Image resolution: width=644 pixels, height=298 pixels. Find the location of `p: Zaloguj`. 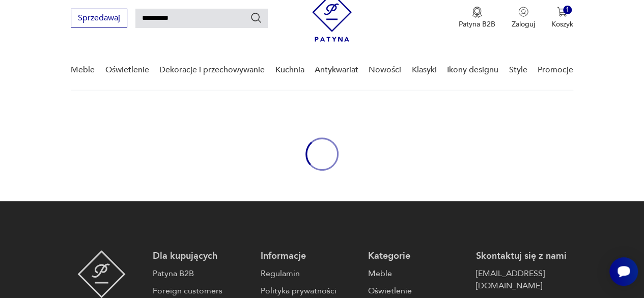

p: Zaloguj is located at coordinates (524, 24).